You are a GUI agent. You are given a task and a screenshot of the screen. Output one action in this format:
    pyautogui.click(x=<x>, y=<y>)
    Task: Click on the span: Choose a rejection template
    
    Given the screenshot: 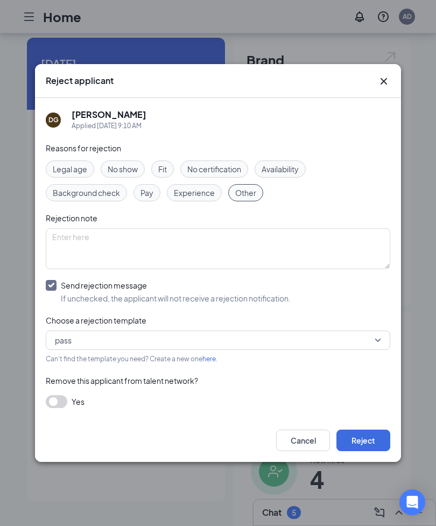 What is the action you would take?
    pyautogui.click(x=96, y=320)
    